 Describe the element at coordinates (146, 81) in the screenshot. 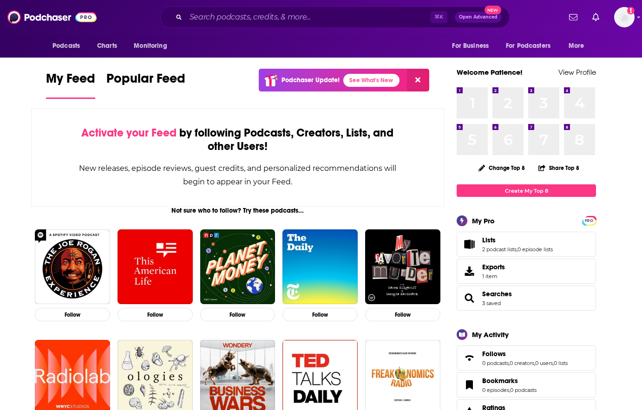

I see `span: Popular Feed` at that location.